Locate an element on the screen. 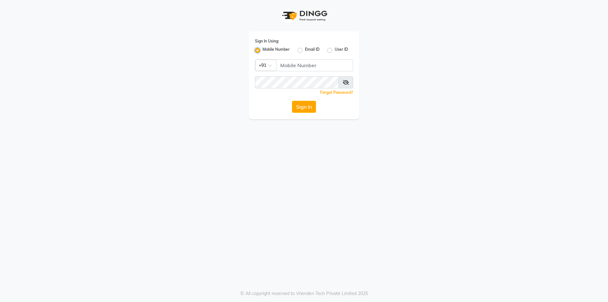  button: Sign In is located at coordinates (304, 107).